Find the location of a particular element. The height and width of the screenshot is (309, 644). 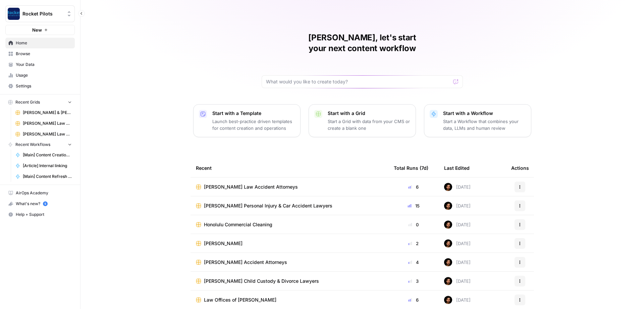

a: 5 is located at coordinates (45, 204).